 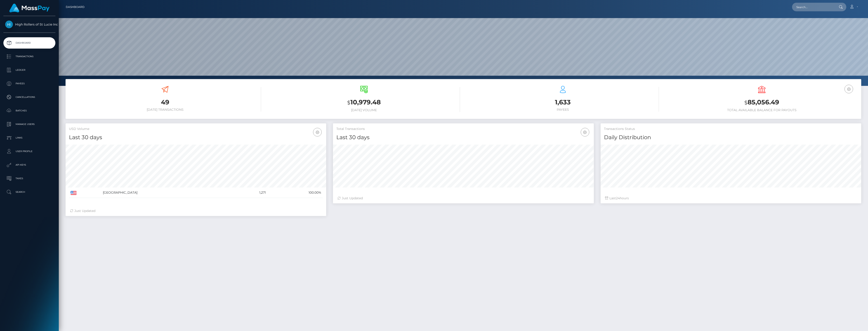 I want to click on p: Dashboard, so click(x=29, y=43).